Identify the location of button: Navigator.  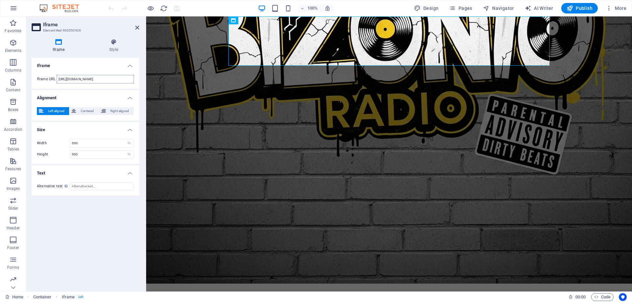
(498, 8).